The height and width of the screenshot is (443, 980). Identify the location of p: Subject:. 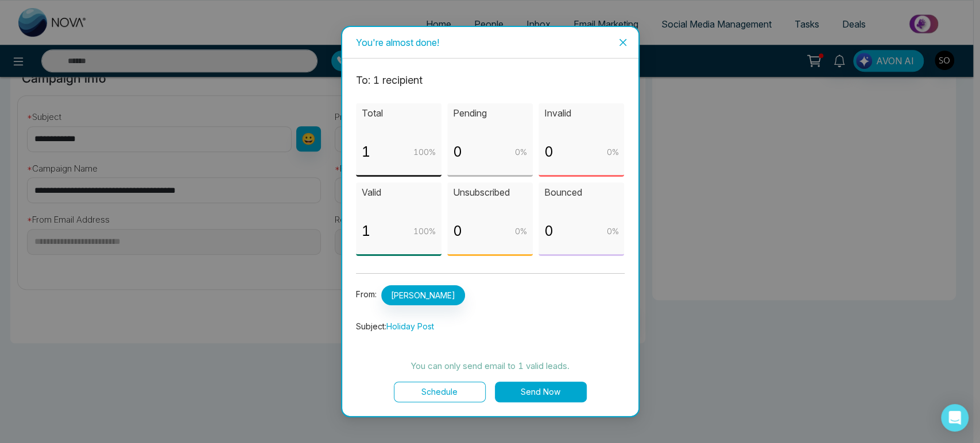
(491, 327).